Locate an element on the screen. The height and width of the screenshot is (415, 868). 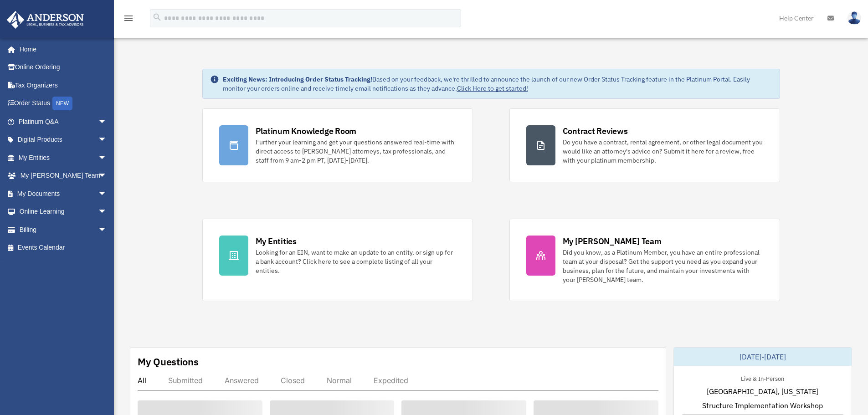
a: Click Here to get started! is located at coordinates (492, 89).